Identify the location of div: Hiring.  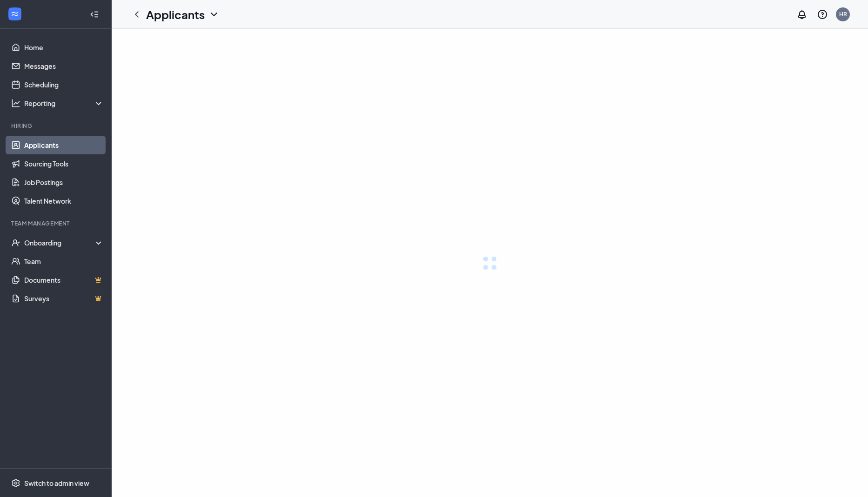
(56, 125).